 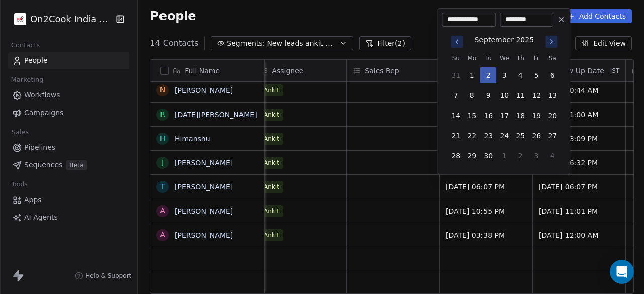 What do you see at coordinates (553, 58) in the screenshot?
I see `th: Saturday` at bounding box center [553, 58].